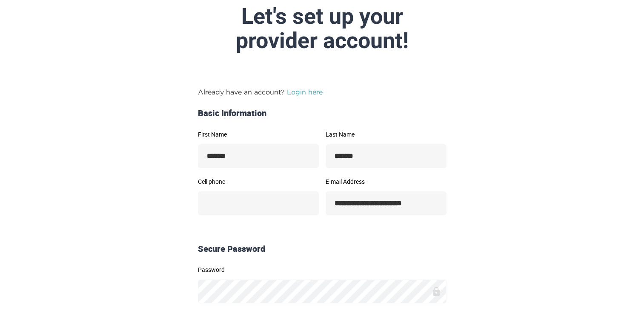 The width and height of the screenshot is (644, 314). I want to click on p: Already have an account?, so click(322, 92).